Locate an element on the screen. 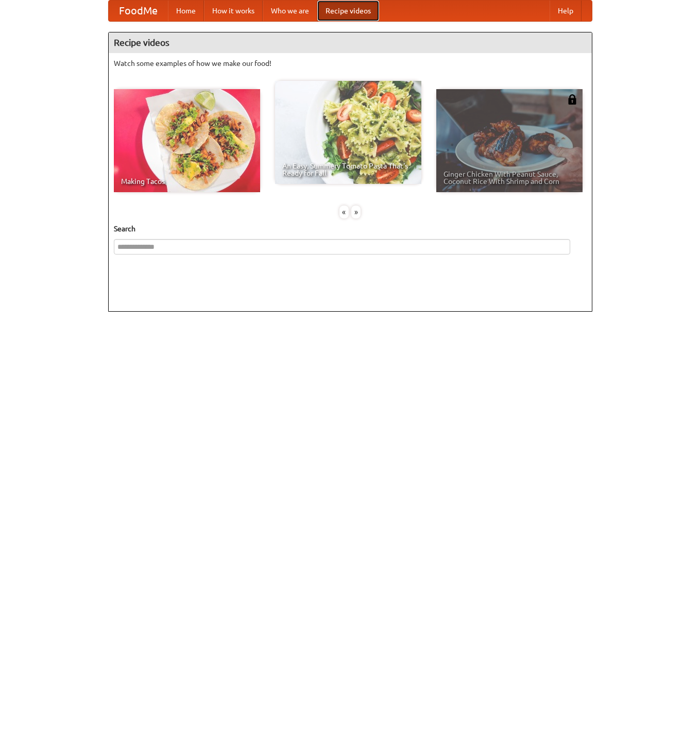  a: How it works is located at coordinates (233, 11).